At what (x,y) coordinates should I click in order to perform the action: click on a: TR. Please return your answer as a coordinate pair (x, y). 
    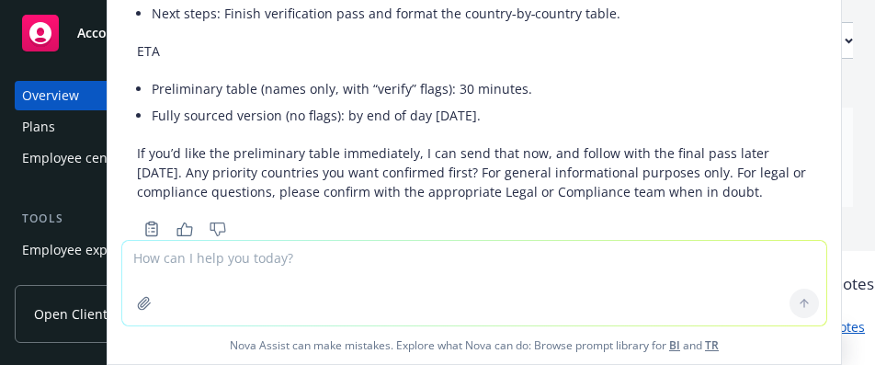
    Looking at the image, I should click on (712, 345).